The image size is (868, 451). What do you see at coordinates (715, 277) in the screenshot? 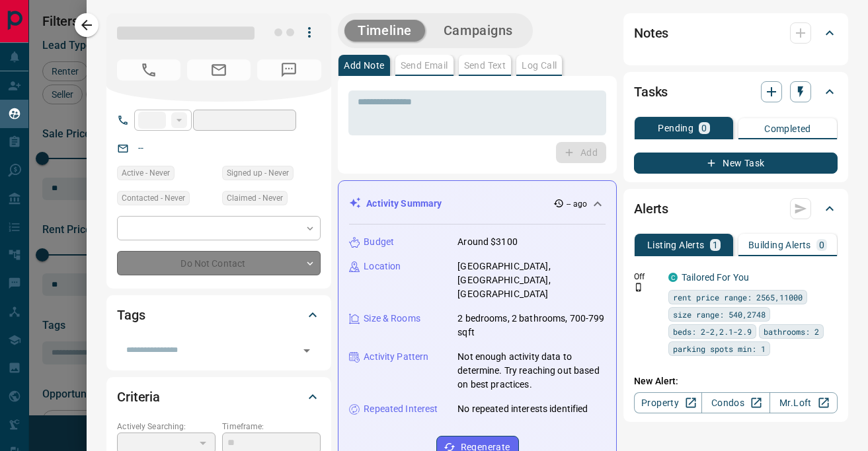
I see `a: Tailored For You` at bounding box center [715, 277].